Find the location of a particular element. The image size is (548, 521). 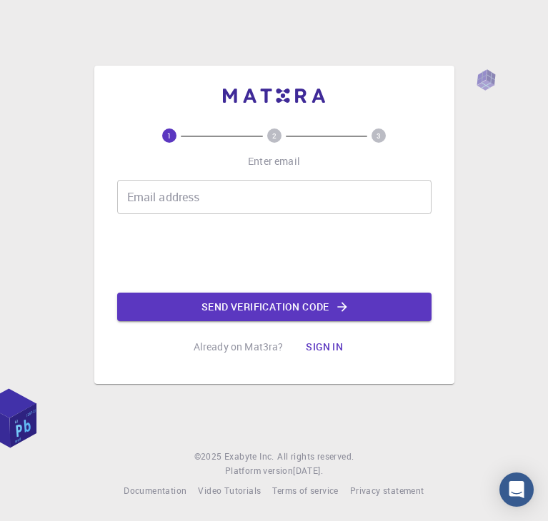

p: Already on Mat3ra? is located at coordinates (239, 347).